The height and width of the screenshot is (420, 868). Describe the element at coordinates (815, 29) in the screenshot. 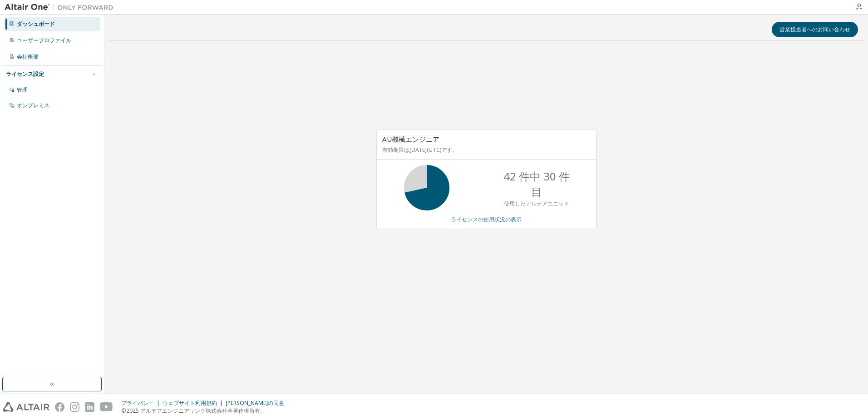

I see `button: 営業担当者へのお問い合わせ` at that location.